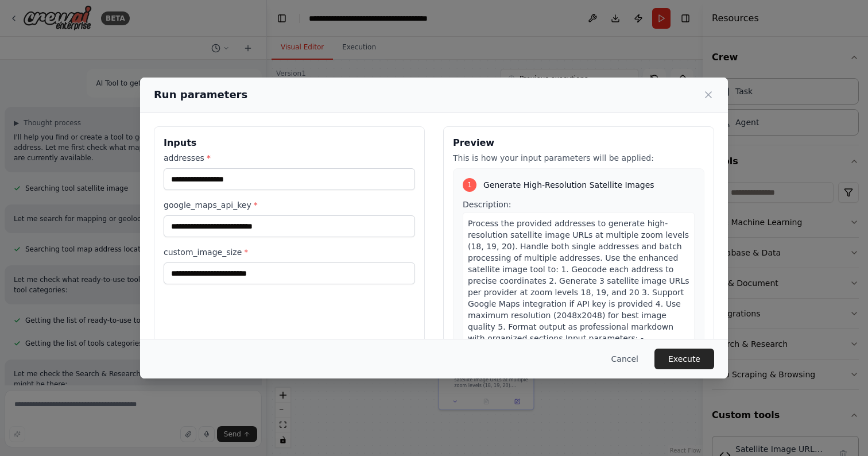 The width and height of the screenshot is (868, 456). What do you see at coordinates (487, 204) in the screenshot?
I see `span: Description:` at bounding box center [487, 204].